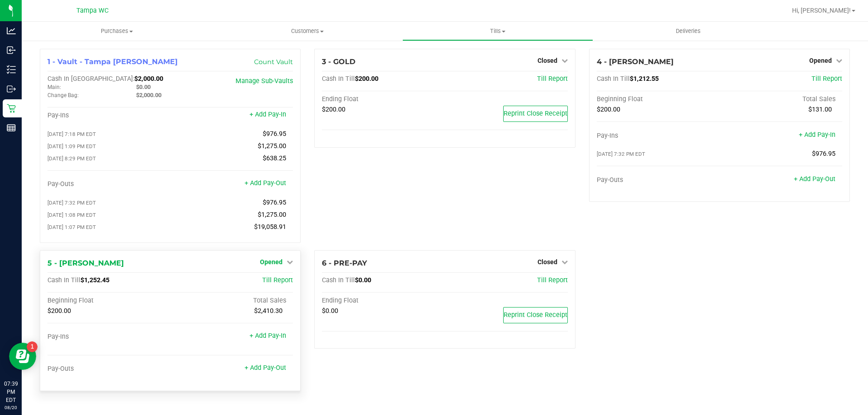  Describe the element at coordinates (11, 31) in the screenshot. I see `inline-svg: Analytics` at that location.